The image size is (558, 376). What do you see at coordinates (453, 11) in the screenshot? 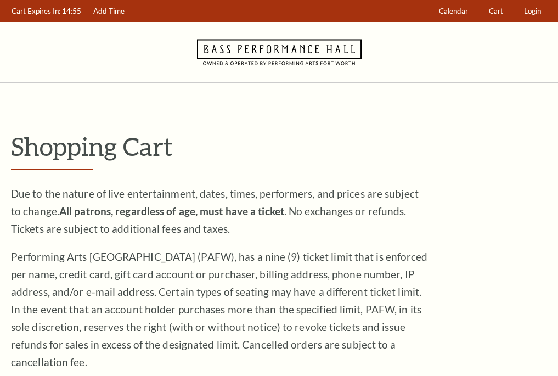
I see `span: Calendar` at bounding box center [453, 11].